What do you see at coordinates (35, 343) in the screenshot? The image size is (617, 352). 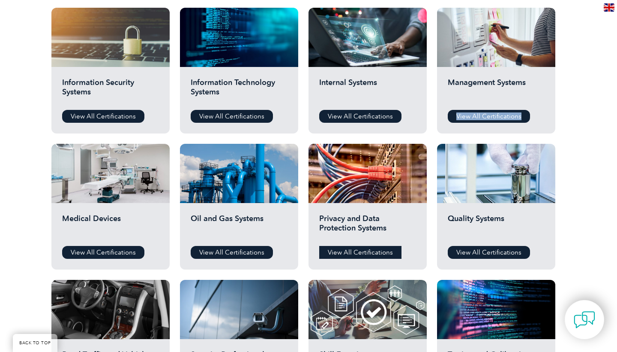 I see `a: BACK TO TOP` at bounding box center [35, 343].